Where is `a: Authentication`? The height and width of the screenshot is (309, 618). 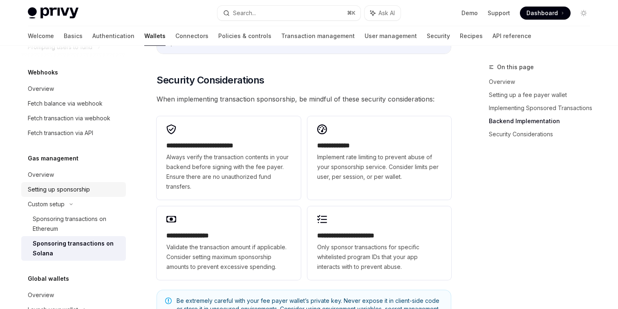
a: Authentication is located at coordinates (113, 36).